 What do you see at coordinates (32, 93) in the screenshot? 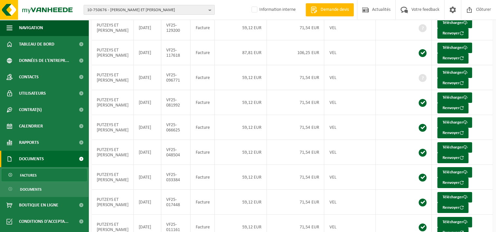
I see `span: Utilisateurs` at bounding box center [32, 93].